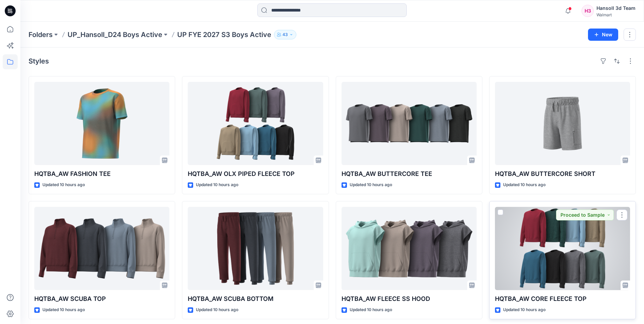  Describe the element at coordinates (285, 35) in the screenshot. I see `p: 43` at that location.